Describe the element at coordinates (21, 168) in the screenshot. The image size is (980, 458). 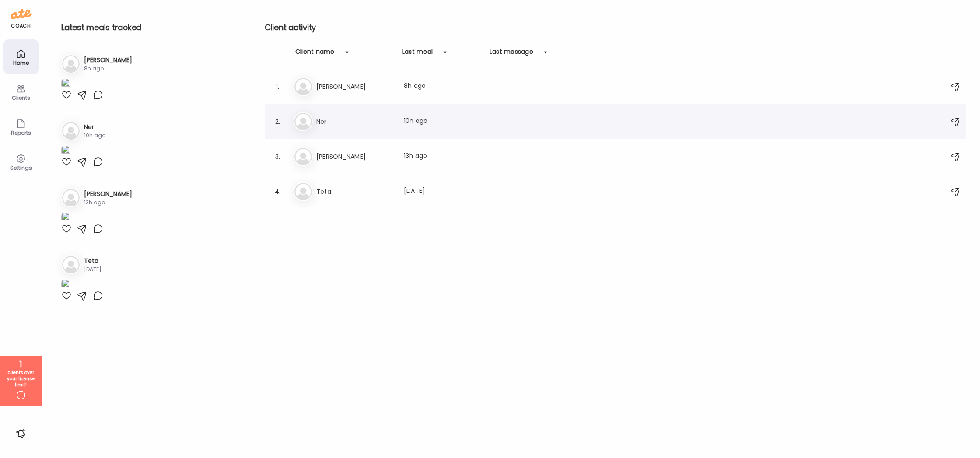
I see `div: Settings` at that location.